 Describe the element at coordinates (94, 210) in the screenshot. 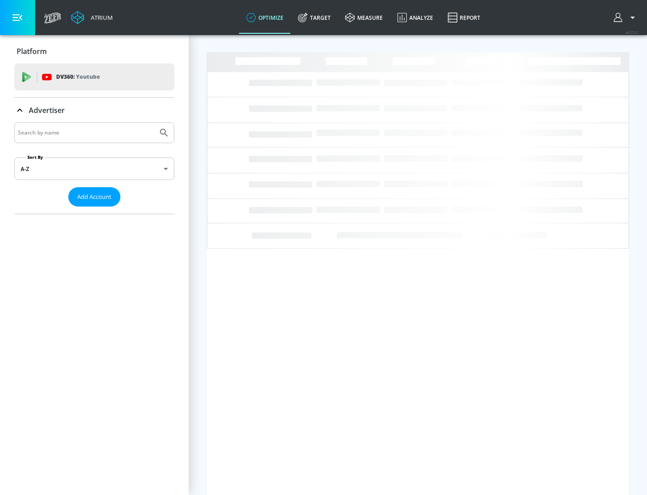

I see `nav: list of Advertiser` at that location.